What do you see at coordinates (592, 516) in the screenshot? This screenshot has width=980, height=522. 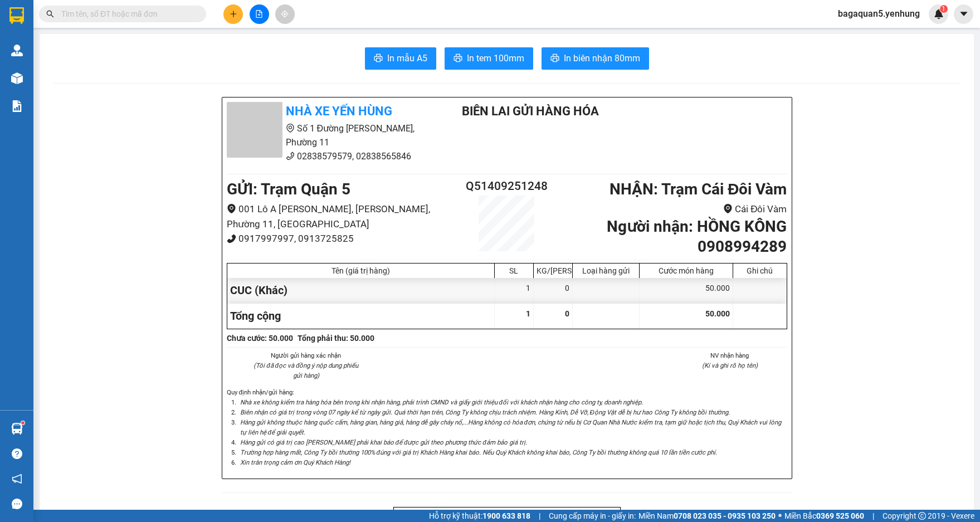 I see `span: Cung cấp máy in - giấy in:` at bounding box center [592, 516].